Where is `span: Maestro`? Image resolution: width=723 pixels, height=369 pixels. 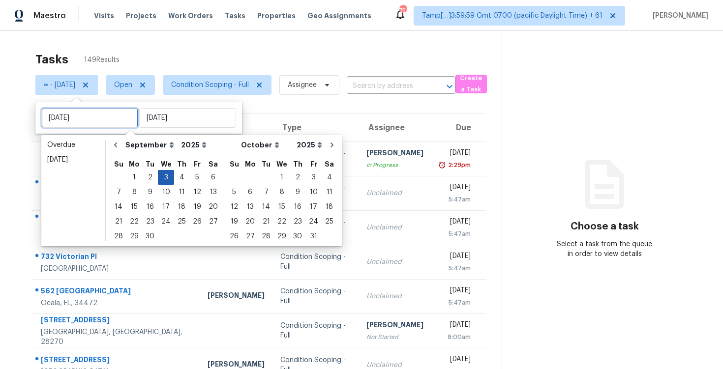 span: Maestro is located at coordinates (50, 16).